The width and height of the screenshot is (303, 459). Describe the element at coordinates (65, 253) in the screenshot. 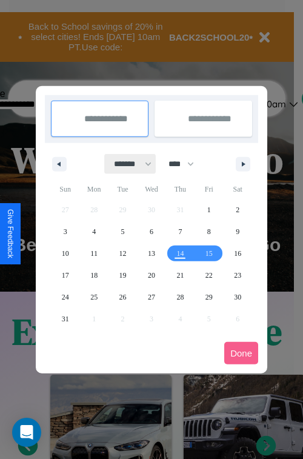

I see `span: 10` at that location.